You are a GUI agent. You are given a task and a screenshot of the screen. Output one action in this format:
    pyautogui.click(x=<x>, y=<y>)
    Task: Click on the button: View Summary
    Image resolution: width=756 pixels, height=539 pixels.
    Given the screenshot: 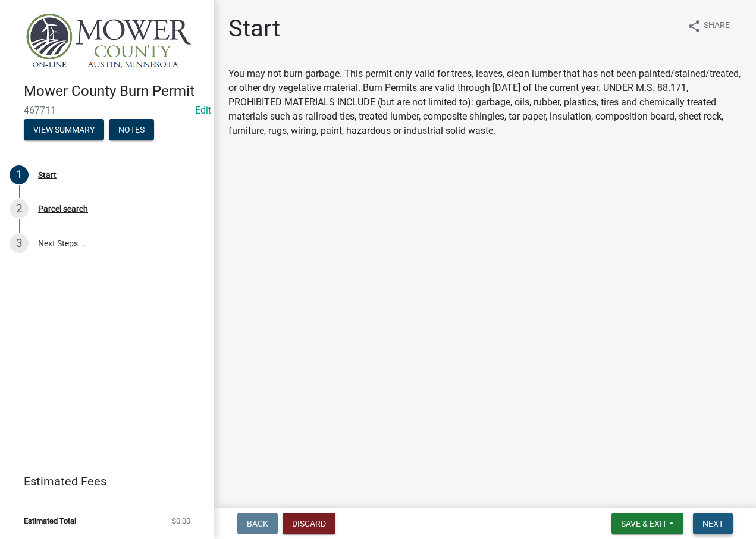 What is the action you would take?
    pyautogui.click(x=64, y=130)
    